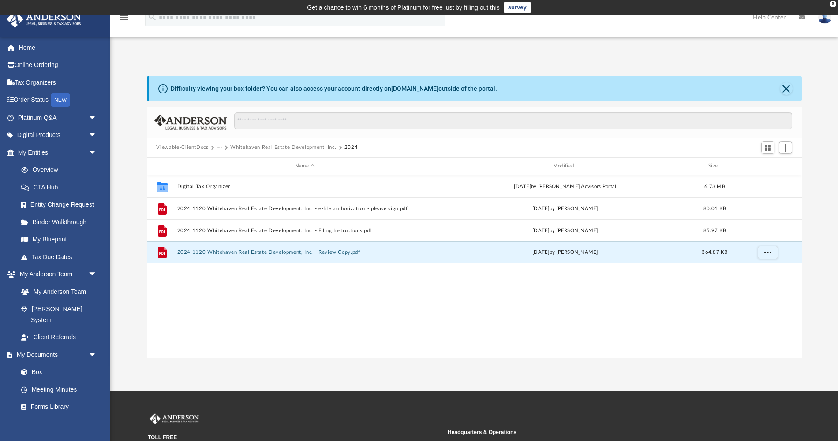 The width and height of the screenshot is (838, 441). What do you see at coordinates (714, 208) in the screenshot?
I see `span: 80.01 KB` at bounding box center [714, 208].